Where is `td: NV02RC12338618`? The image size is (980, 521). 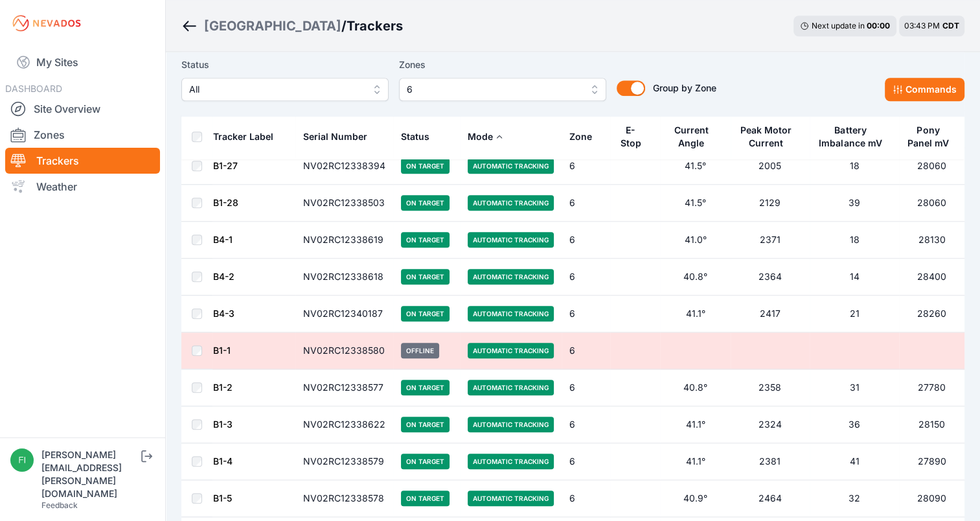
td: NV02RC12338618 is located at coordinates (344, 277).